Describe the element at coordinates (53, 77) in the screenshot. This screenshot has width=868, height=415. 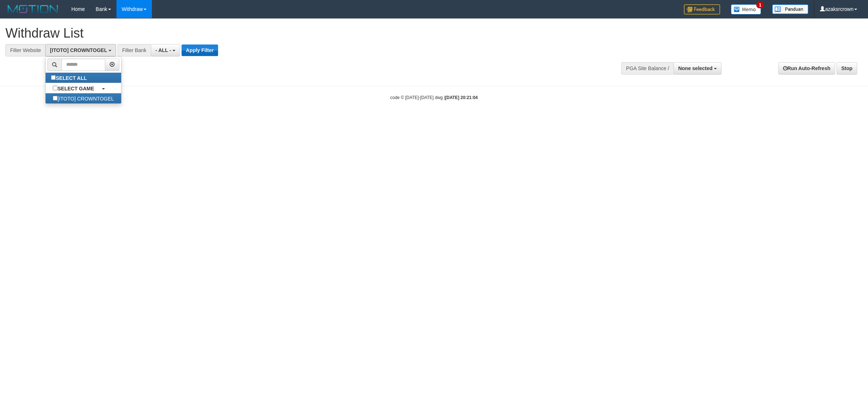
I see `input: SELECT ALL` at that location.